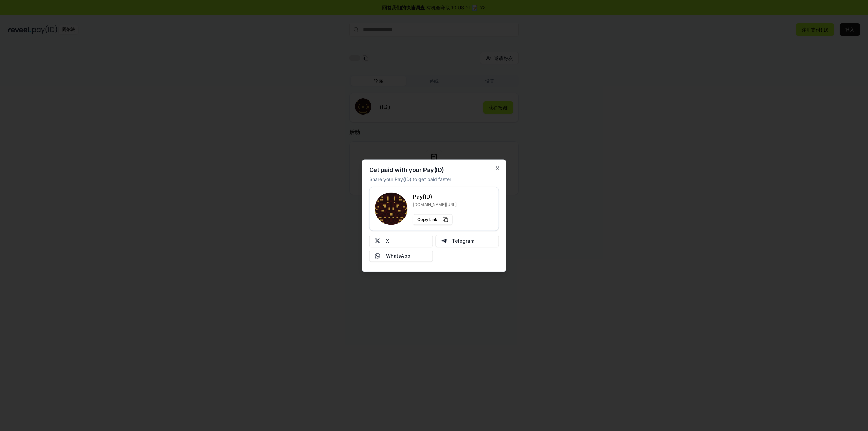 The image size is (868, 431). Describe the element at coordinates (406, 170) in the screenshot. I see `h2: Get paid with your Pay(ID)` at that location.